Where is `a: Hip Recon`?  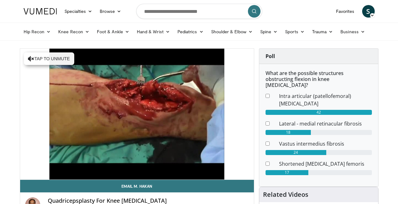 a: Hip Recon is located at coordinates (37, 32).